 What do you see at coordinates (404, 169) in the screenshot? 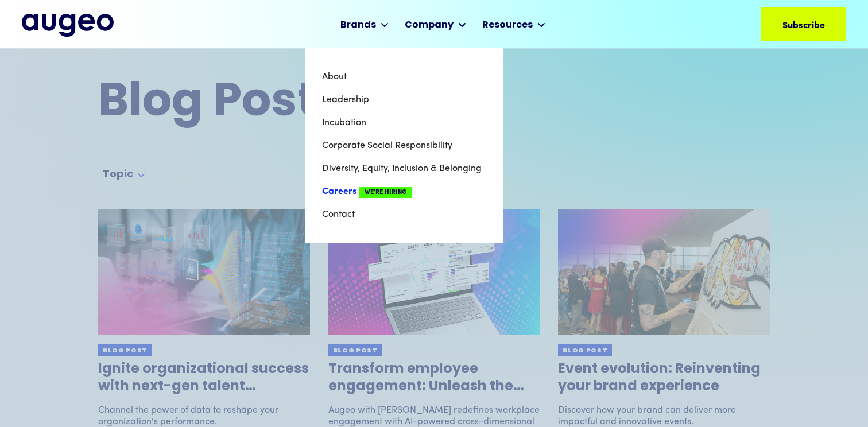
I see `a: Diversity, Equity, Inclusion & Belonging` at bounding box center [404, 169].